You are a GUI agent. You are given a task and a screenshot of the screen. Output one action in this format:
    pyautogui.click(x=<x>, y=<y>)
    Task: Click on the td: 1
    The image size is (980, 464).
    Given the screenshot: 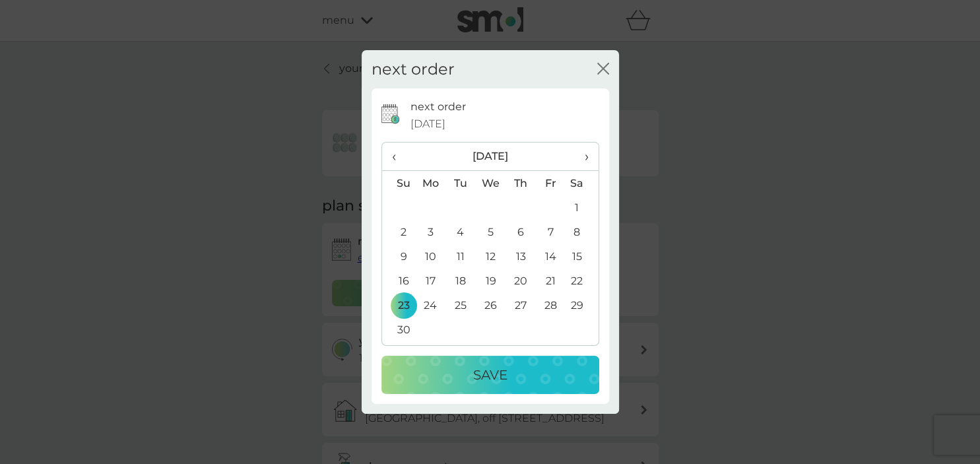 What is the action you would take?
    pyautogui.click(x=582, y=207)
    